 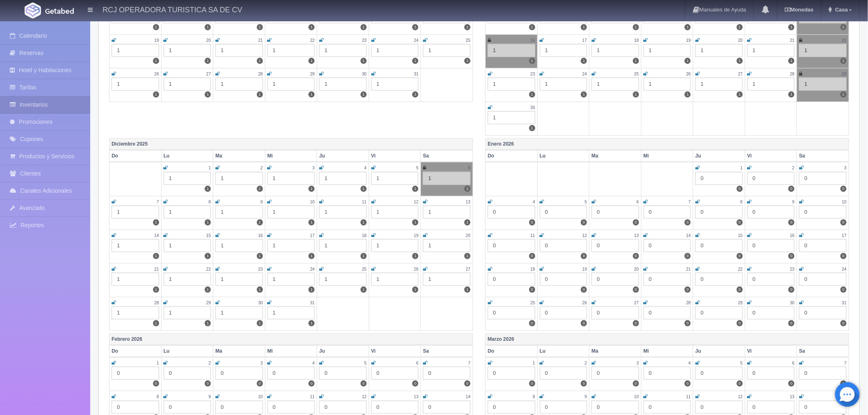 I want to click on th: Do, so click(x=135, y=156).